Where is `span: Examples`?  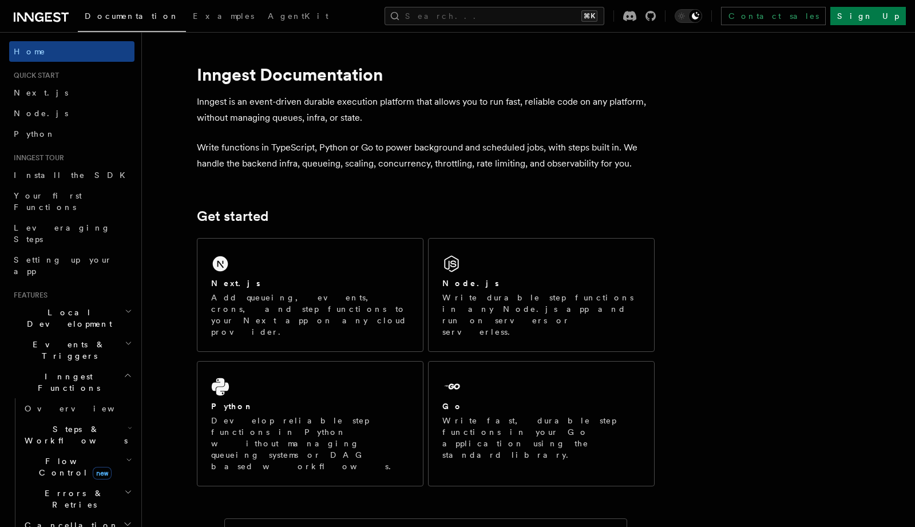
span: Examples is located at coordinates (223, 16).